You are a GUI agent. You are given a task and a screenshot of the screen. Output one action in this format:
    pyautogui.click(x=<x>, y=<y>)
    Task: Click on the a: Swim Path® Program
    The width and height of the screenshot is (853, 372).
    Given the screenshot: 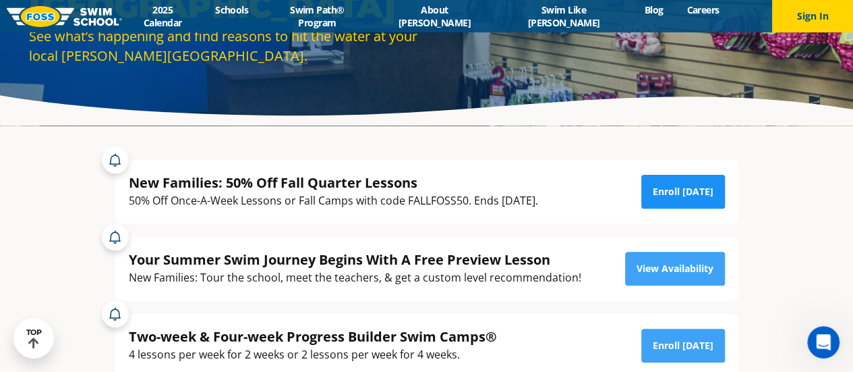 What is the action you would take?
    pyautogui.click(x=317, y=16)
    